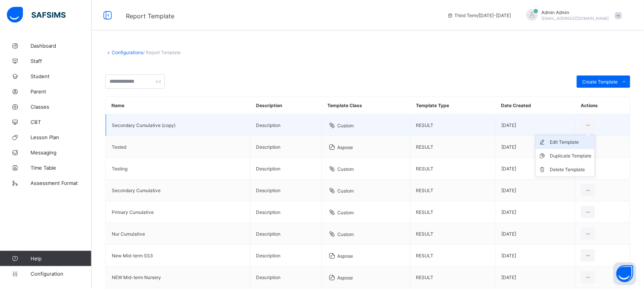 The image size is (644, 289). Describe the element at coordinates (61, 61) in the screenshot. I see `span: Staff` at that location.